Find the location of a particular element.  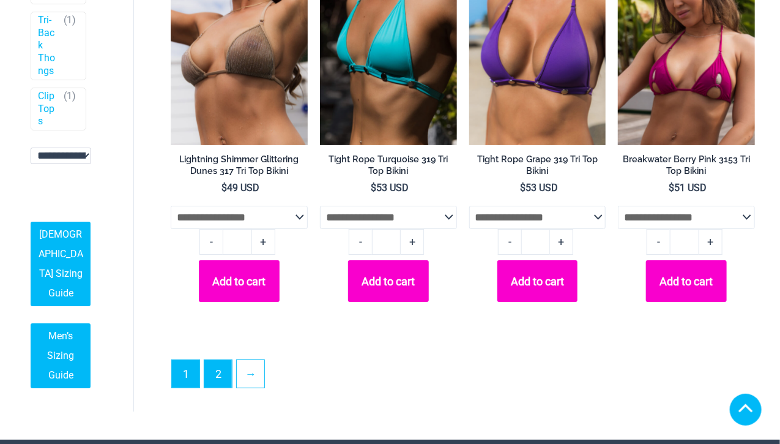

h2: Tight Rope Grape 319 Tri Top Bikini is located at coordinates (538, 165).